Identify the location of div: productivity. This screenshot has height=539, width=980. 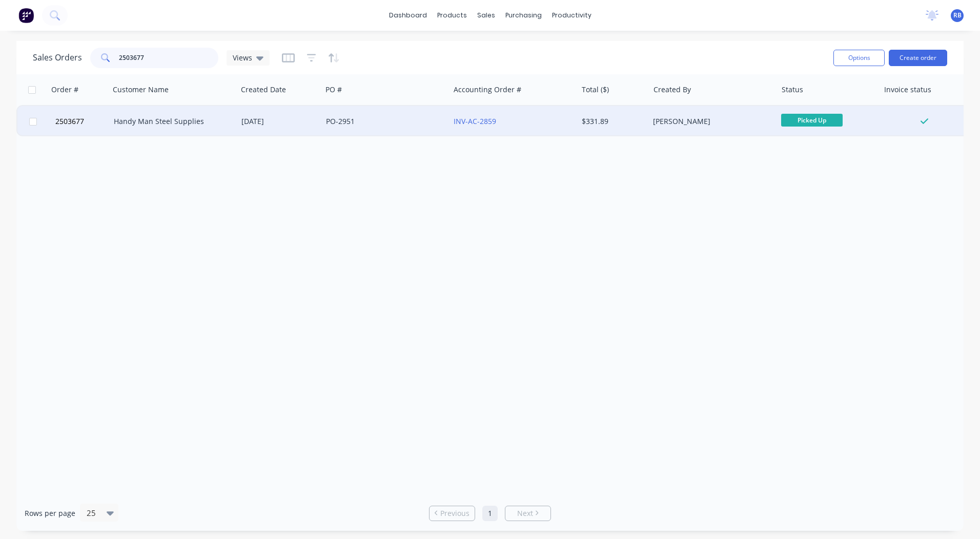
(572, 15).